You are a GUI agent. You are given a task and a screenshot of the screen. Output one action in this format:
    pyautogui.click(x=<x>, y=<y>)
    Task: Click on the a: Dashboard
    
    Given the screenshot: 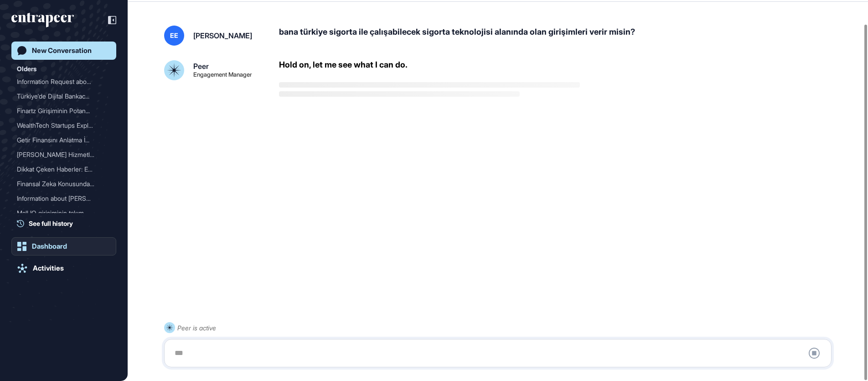 What is the action you would take?
    pyautogui.click(x=64, y=246)
    